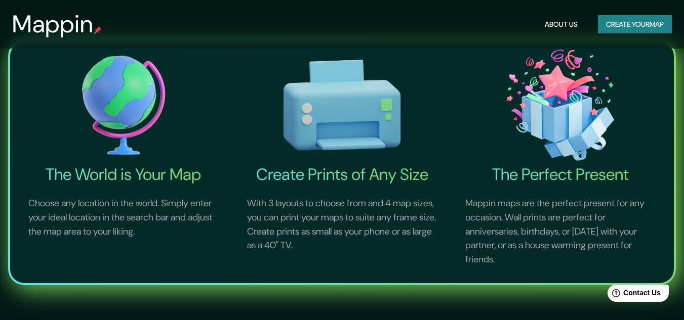 The image size is (684, 320). Describe the element at coordinates (48, 12) in the screenshot. I see `span: Contact Us` at that location.